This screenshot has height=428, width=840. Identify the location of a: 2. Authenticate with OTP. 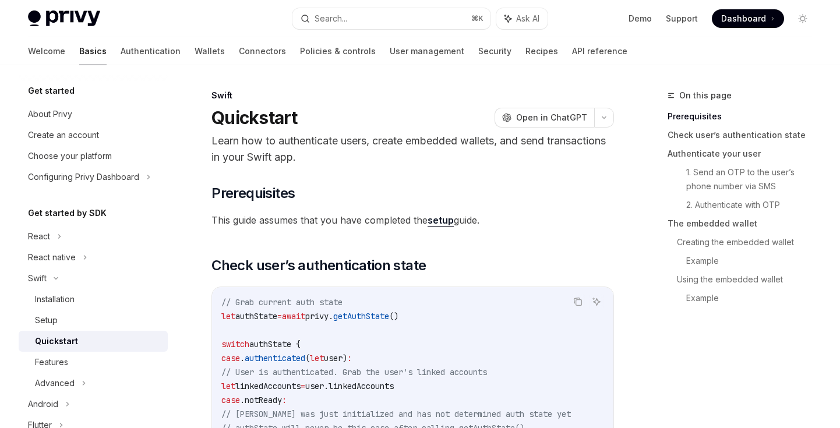
(754, 205).